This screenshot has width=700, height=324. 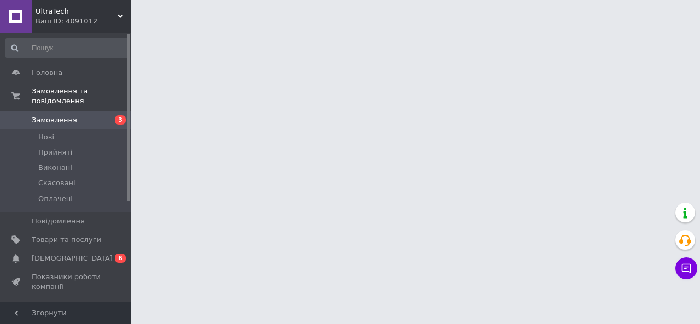 What do you see at coordinates (67, 48) in the screenshot?
I see `input: Пошук` at bounding box center [67, 48].